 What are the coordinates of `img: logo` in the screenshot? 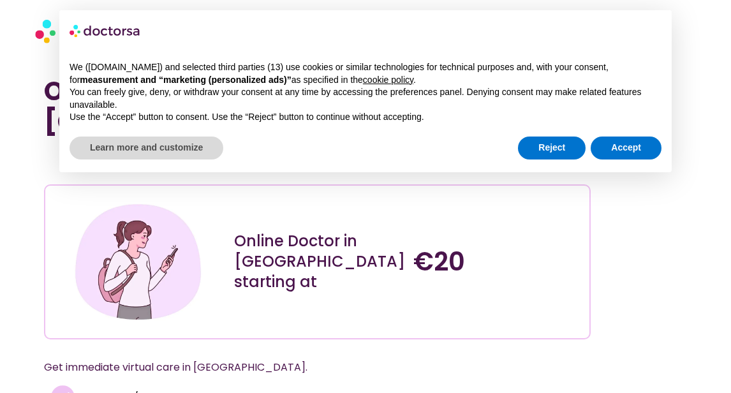 It's located at (105, 31).